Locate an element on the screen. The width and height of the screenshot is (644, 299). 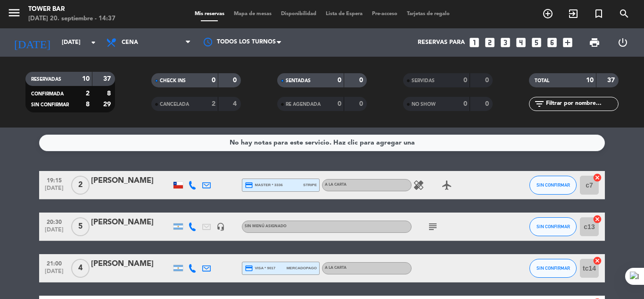
span: Pre-acceso is located at coordinates (385, 14).